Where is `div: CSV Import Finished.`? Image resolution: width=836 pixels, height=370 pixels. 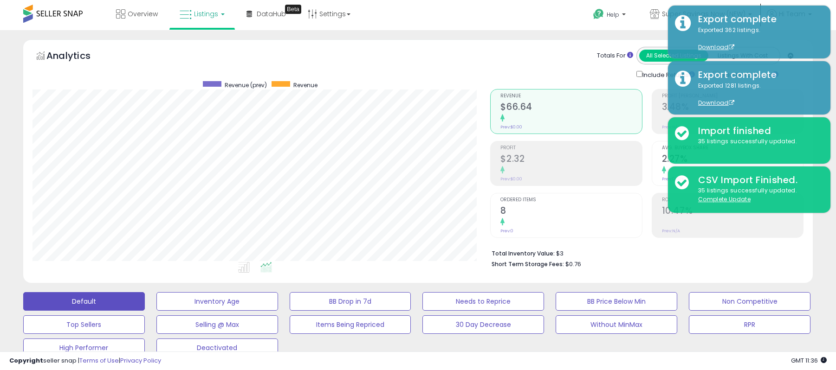 div: CSV Import Finished. is located at coordinates (757, 180).